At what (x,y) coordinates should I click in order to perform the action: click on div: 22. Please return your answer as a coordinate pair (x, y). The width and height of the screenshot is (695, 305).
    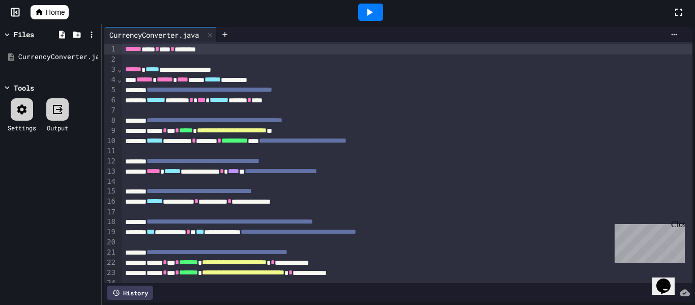
    Looking at the image, I should click on (110, 263).